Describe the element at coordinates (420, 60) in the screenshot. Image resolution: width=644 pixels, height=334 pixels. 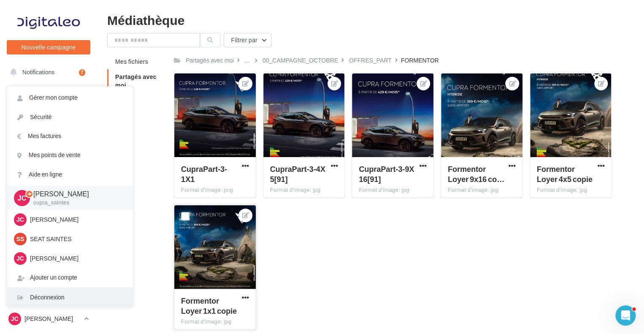
I see `div: FORMENTOR` at that location.